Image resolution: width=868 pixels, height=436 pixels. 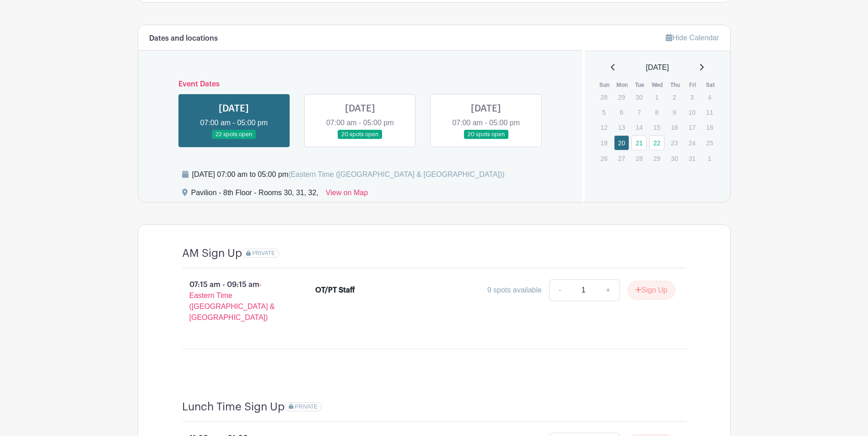 I want to click on p: 07:15 am - 09:15 am, so click(x=234, y=301).